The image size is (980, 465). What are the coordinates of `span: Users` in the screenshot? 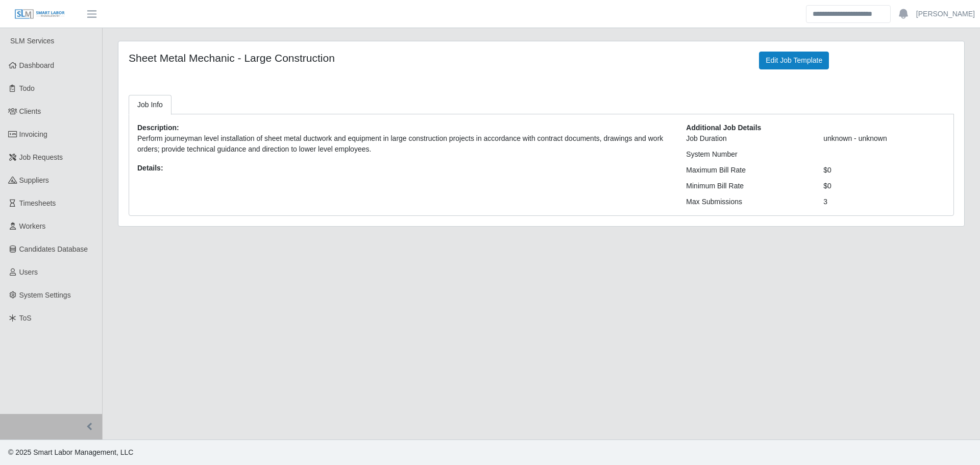 It's located at (29, 272).